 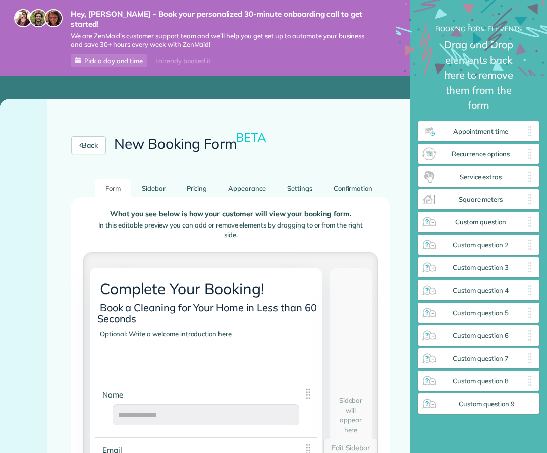 What do you see at coordinates (23, 18) in the screenshot?
I see `img: maria-72a9807cf96188c08ef61303f053569d2e2a8a1cde33d635c8a3ac13582a053d.jpg` at bounding box center [23, 18].